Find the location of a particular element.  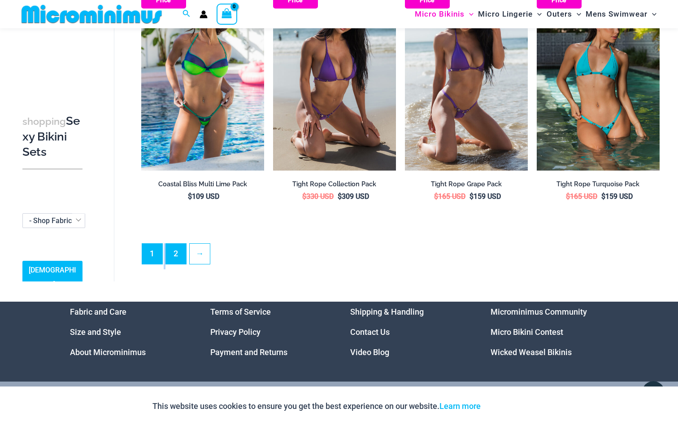

a: Tight Rope Grape Pack is located at coordinates (466, 186).